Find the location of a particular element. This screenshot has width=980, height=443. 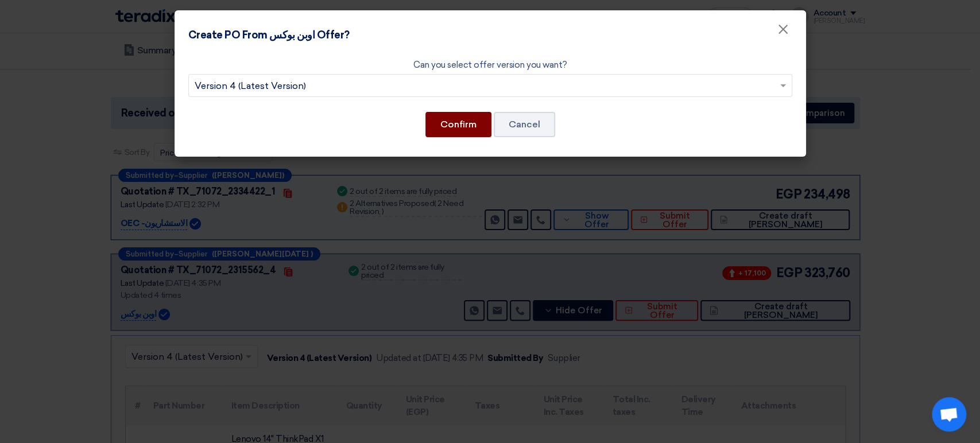

label: Can you select offer version you want? is located at coordinates (490, 65).